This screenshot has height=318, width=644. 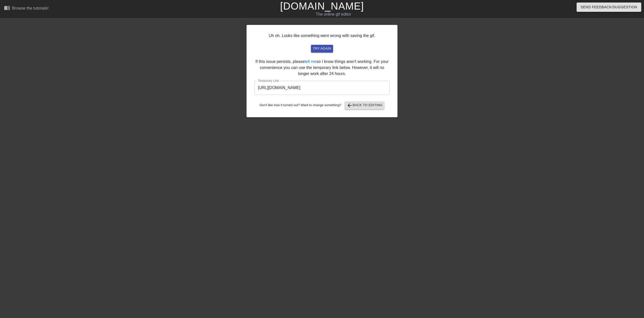 What do you see at coordinates (609, 7) in the screenshot?
I see `button: Send Feedback/Suggestion` at bounding box center [609, 7].